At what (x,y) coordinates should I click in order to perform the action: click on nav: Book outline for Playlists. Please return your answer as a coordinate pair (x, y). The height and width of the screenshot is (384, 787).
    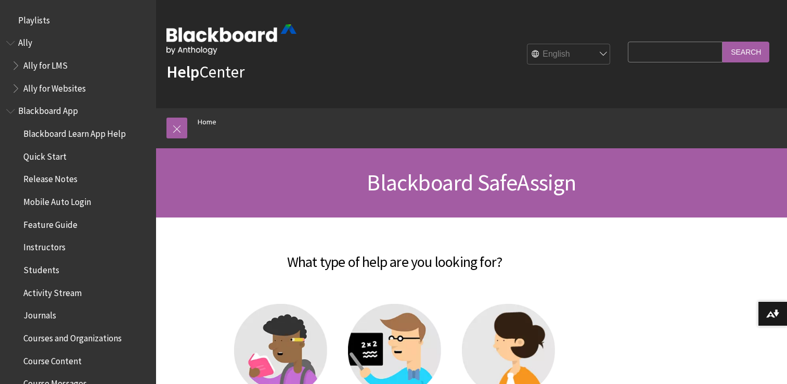
    Looking at the image, I should click on (78, 20).